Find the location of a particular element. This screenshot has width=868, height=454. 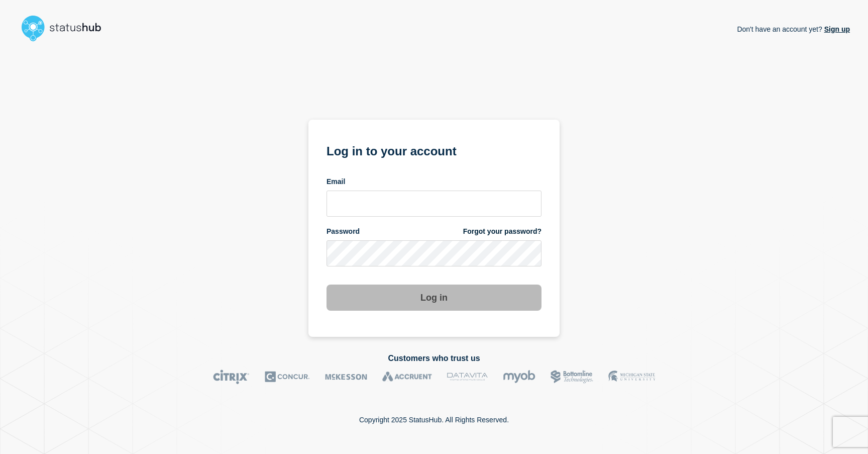

img: Bottomline logo is located at coordinates (572, 376).